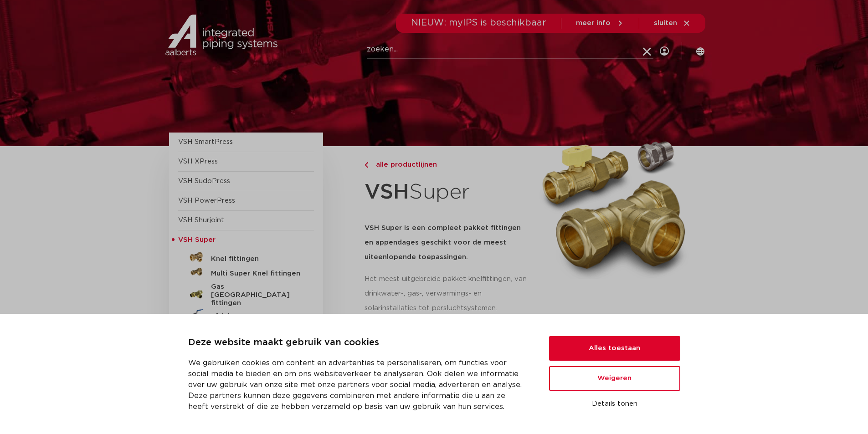 This screenshot has width=868, height=434. I want to click on input: zoeken..., so click(510, 50).